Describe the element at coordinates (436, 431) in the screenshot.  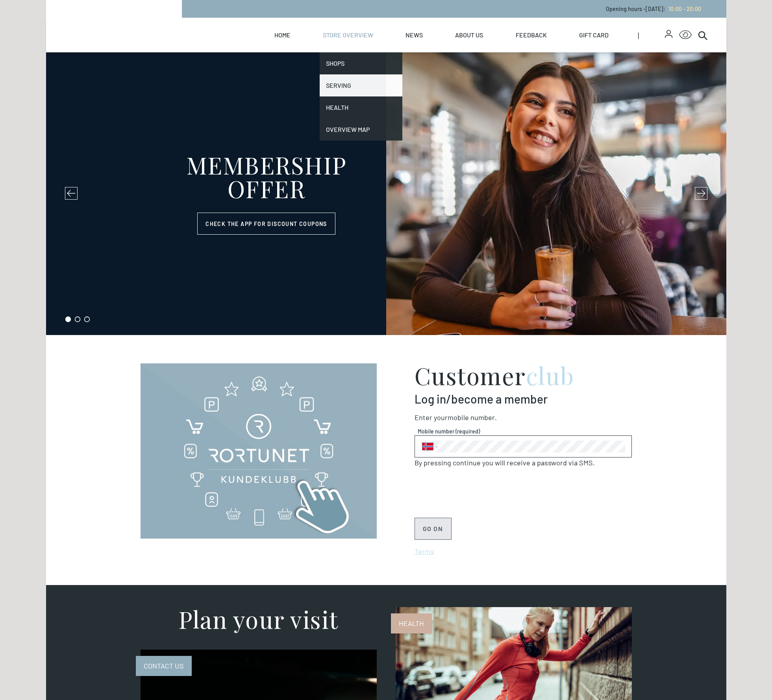
I see `font: Mobile number` at that location.